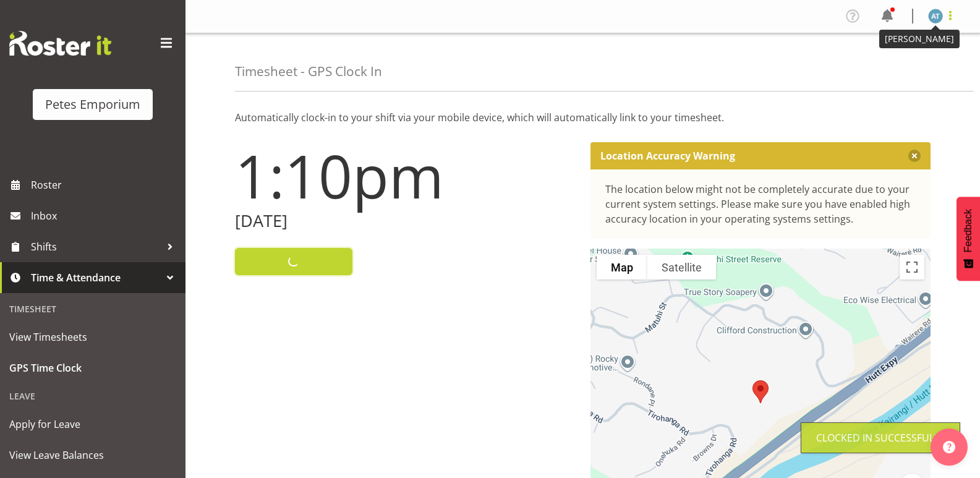  What do you see at coordinates (93, 308) in the screenshot?
I see `div: Timesheet` at bounding box center [93, 308].